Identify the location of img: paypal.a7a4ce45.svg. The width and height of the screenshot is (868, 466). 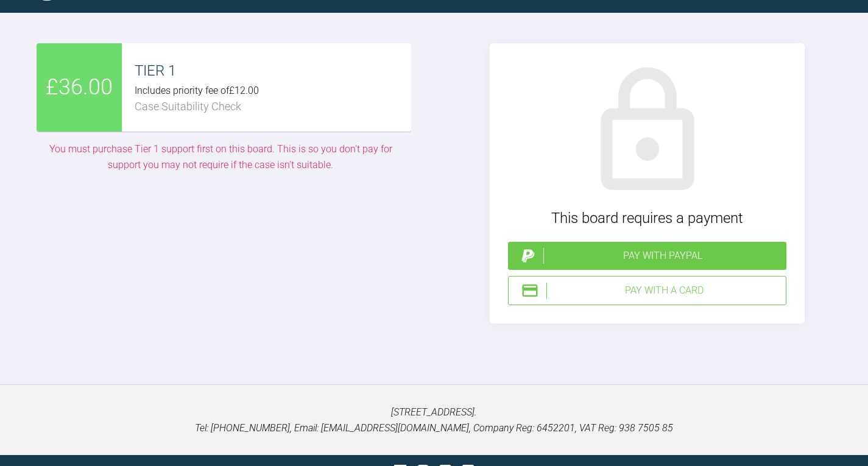
(528, 256).